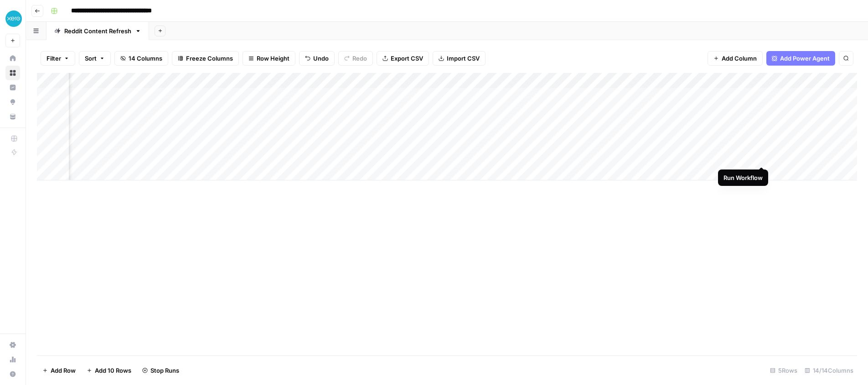 This screenshot has height=385, width=868. I want to click on button: Undo, so click(317, 58).